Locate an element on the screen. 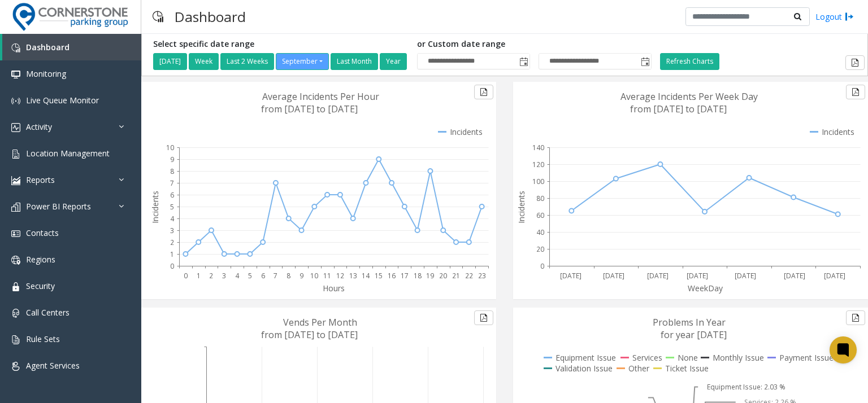 The width and height of the screenshot is (868, 403). text: 14 is located at coordinates (365, 275).